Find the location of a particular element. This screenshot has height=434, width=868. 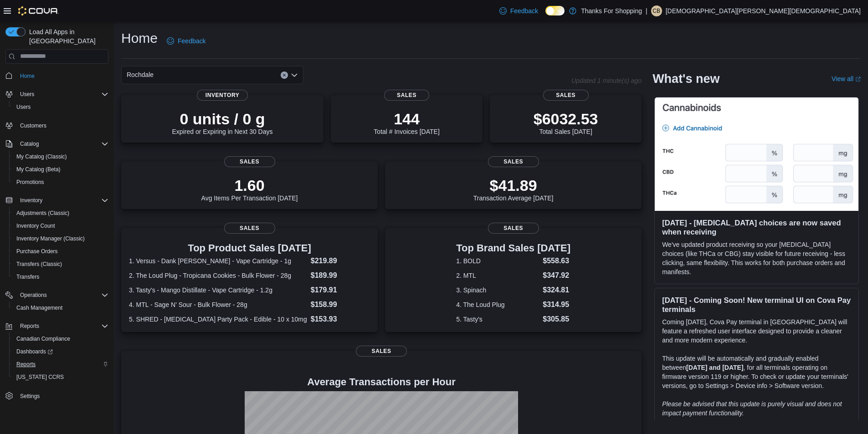

a: Home is located at coordinates (27, 76).